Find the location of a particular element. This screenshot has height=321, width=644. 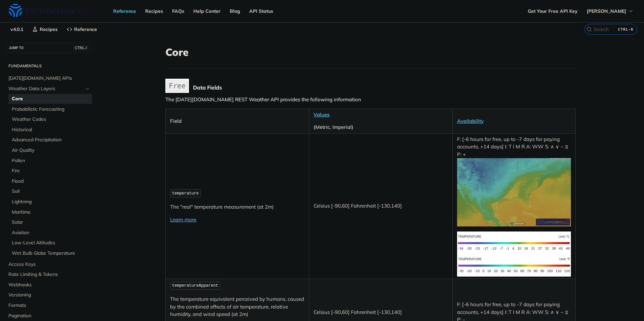

a: API Status is located at coordinates (261, 11).